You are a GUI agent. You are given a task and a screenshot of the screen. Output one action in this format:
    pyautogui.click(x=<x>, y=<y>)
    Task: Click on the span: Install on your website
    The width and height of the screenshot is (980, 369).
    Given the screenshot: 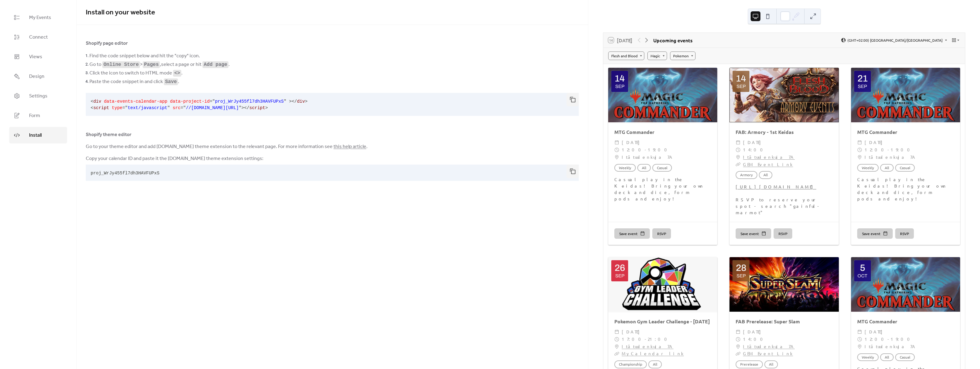 What is the action you would take?
    pyautogui.click(x=120, y=13)
    